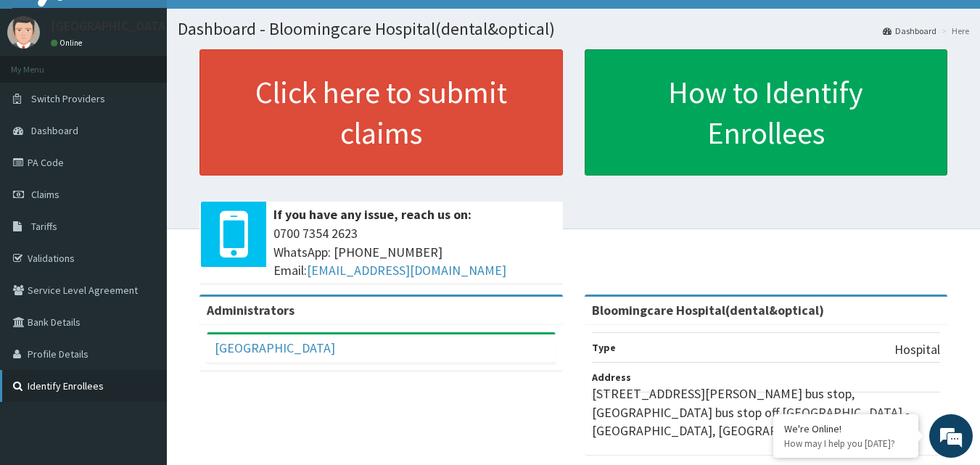  Describe the element at coordinates (846, 444) in the screenshot. I see `p: How may I help you today?` at that location.